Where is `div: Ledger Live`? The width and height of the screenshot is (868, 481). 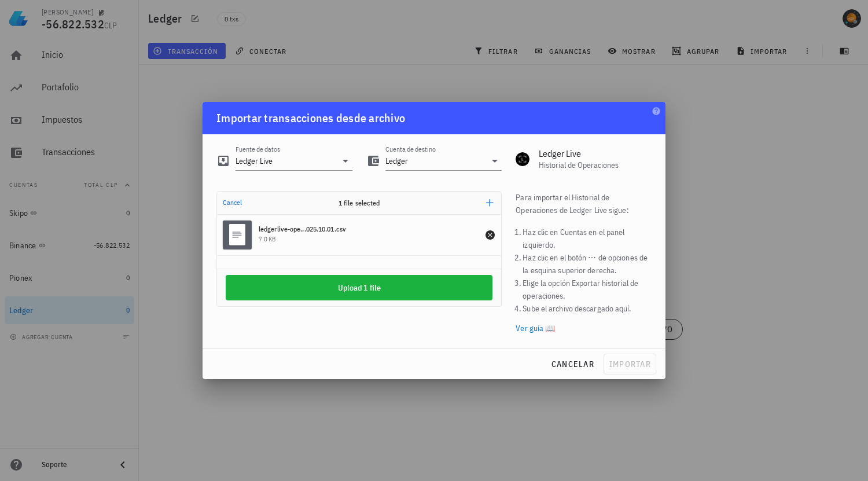 div: Ledger Live is located at coordinates (595, 153).